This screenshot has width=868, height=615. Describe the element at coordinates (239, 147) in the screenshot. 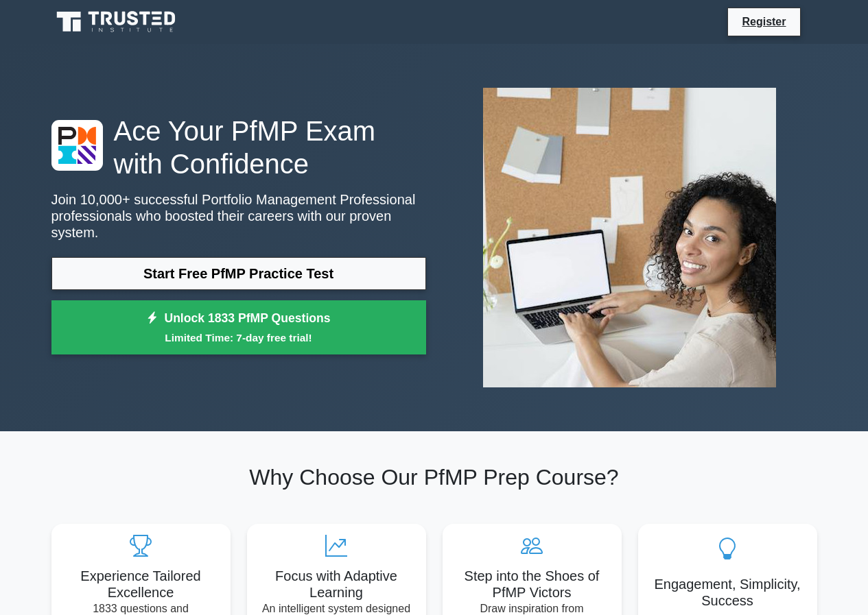

I see `h1: Ace Your PfMP Exam with Confidence` at that location.